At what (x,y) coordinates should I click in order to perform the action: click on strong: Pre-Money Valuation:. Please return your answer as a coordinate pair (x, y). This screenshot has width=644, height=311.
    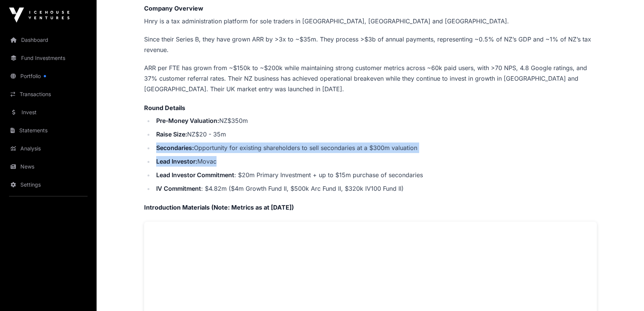
    Looking at the image, I should click on (187, 121).